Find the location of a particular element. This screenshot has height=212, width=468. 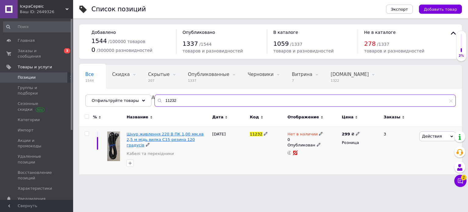

span: Отображение is located at coordinates (303, 117).